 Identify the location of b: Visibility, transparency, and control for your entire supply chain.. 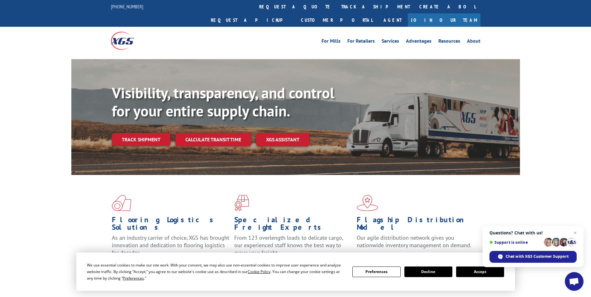
(223, 102).